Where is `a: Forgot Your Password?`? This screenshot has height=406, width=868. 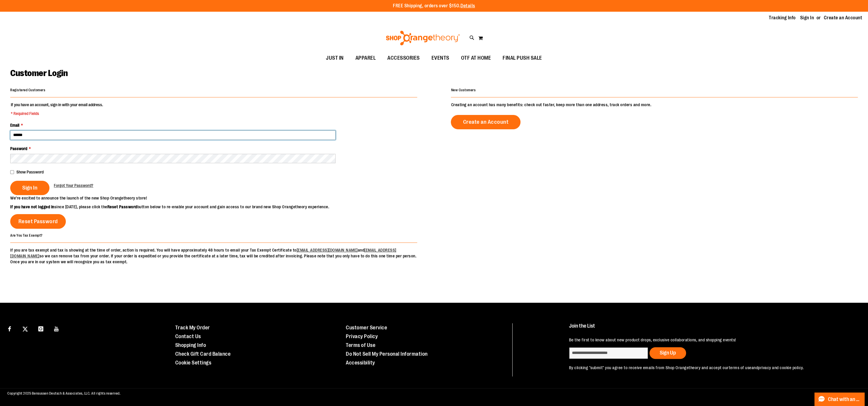 a: Forgot Your Password? is located at coordinates (74, 185).